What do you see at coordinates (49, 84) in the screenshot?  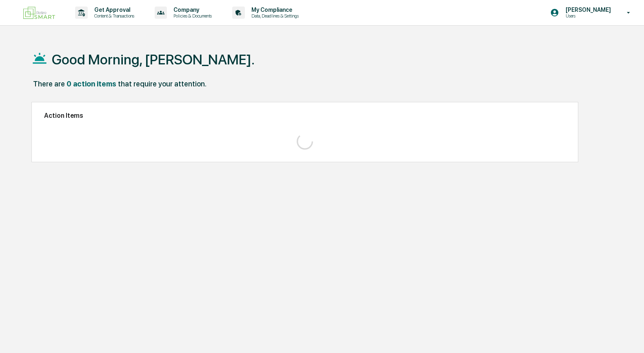 I see `div: There are` at bounding box center [49, 84].